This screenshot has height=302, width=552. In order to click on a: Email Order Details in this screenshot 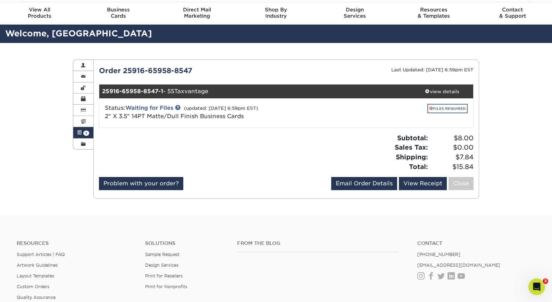, I will do `click(364, 184)`.